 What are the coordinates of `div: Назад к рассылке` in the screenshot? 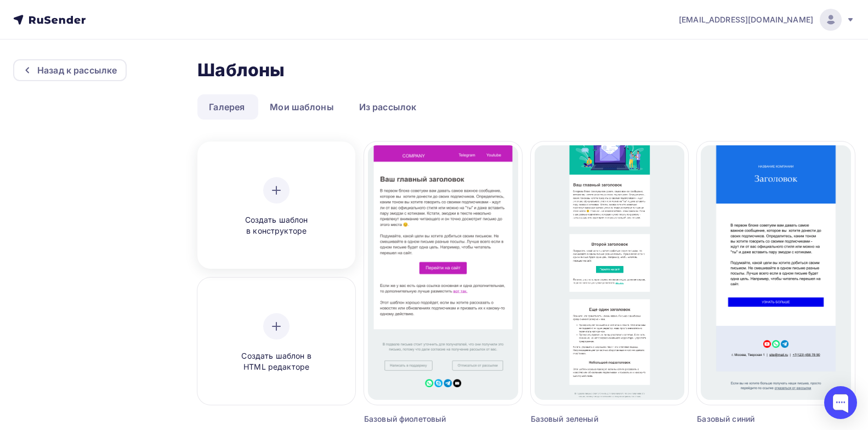 It's located at (77, 70).